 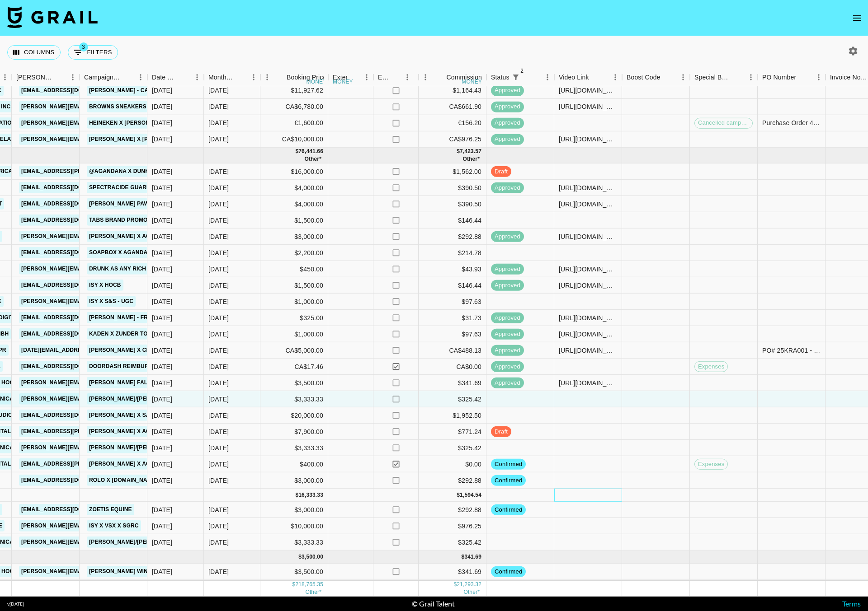 What do you see at coordinates (294, 301) in the screenshot?
I see `div: $1,000.00` at bounding box center [294, 301].